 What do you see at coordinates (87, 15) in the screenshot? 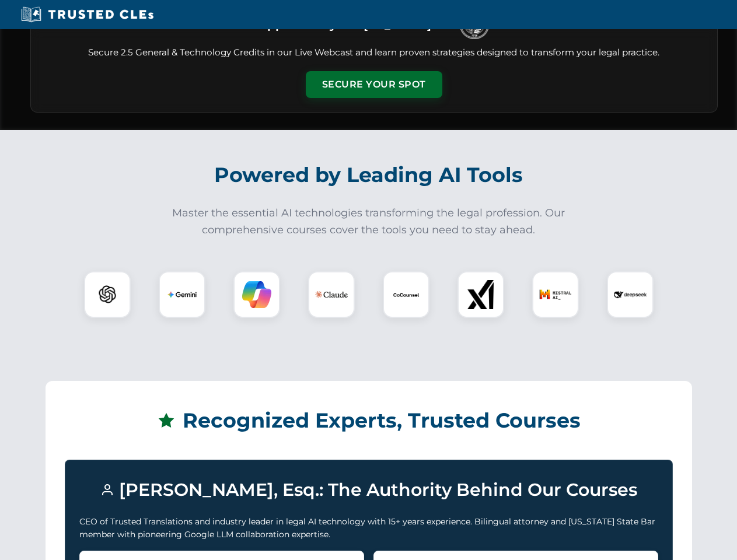
I see `img: Trusted CLEs` at bounding box center [87, 15].